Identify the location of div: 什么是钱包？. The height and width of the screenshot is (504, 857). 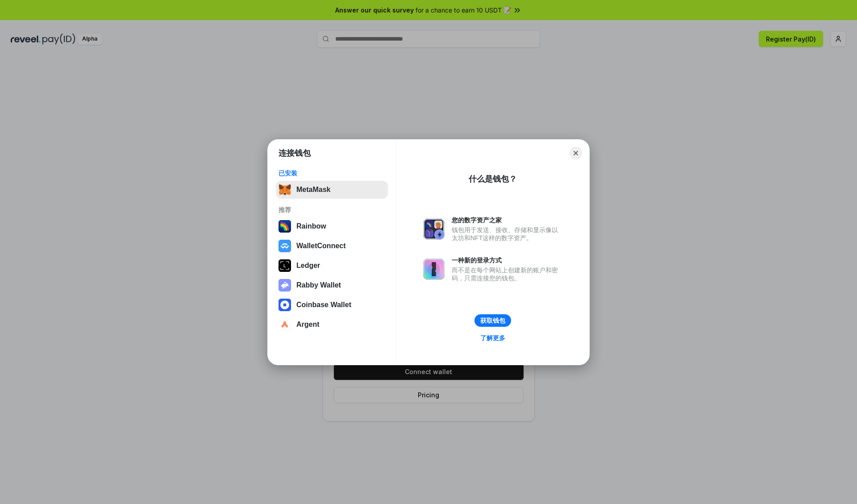
(493, 179).